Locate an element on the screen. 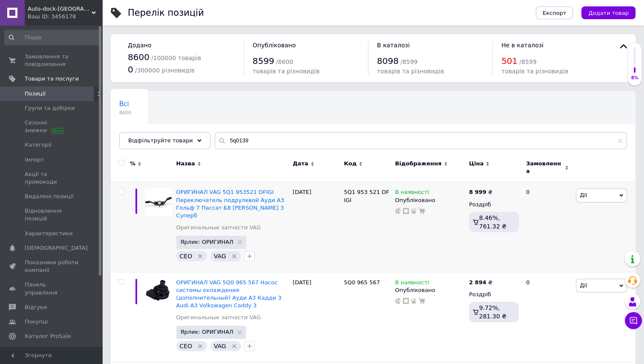 Image resolution: width=644 pixels, height=364 pixels. span: Замовлення is located at coordinates (544, 168).